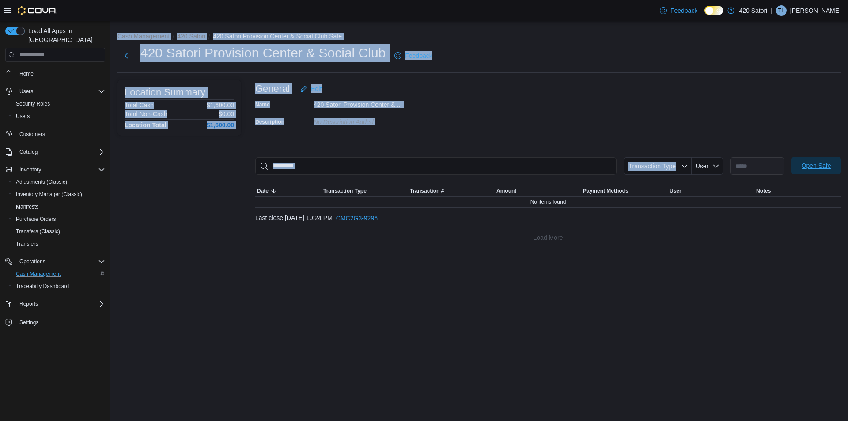 Image resolution: width=848 pixels, height=421 pixels. I want to click on button: Customers, so click(55, 134).